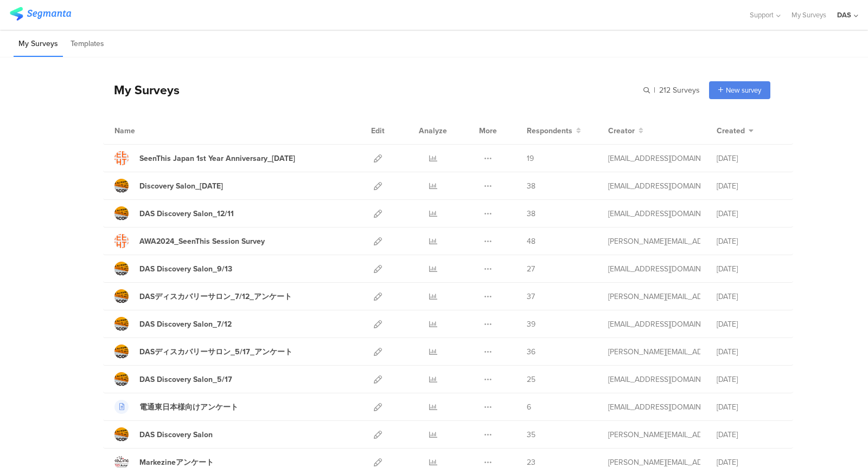  What do you see at coordinates (744, 90) in the screenshot?
I see `span: New survey` at bounding box center [744, 90].